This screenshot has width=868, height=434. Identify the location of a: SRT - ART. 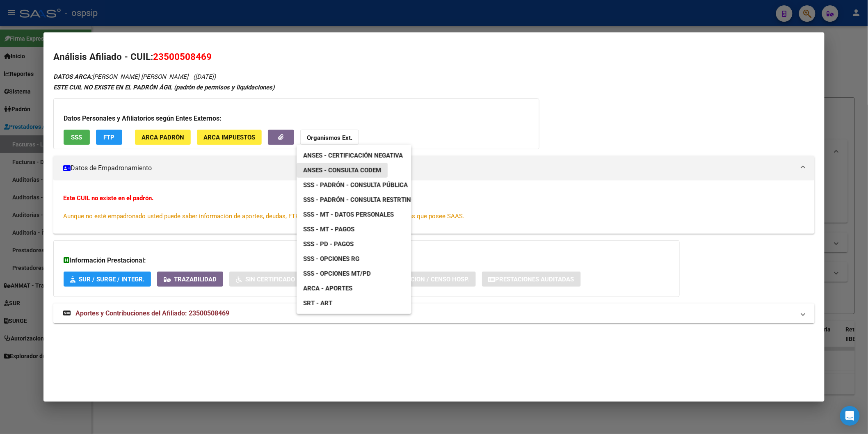
(355, 303).